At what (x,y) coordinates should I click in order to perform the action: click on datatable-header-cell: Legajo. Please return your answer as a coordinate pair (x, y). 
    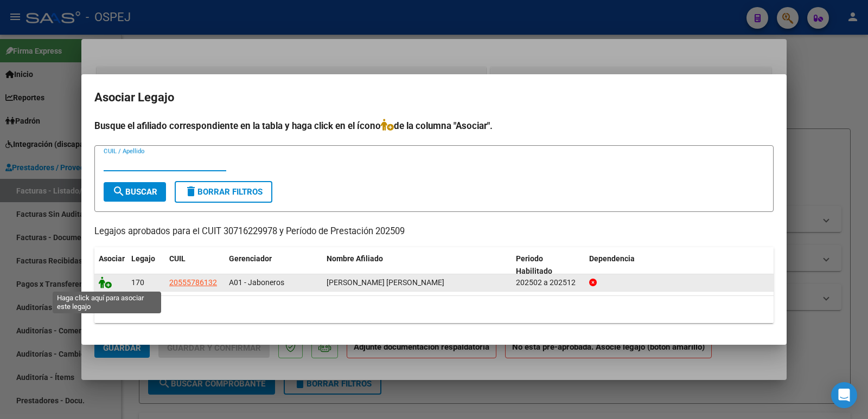
    Looking at the image, I should click on (146, 265).